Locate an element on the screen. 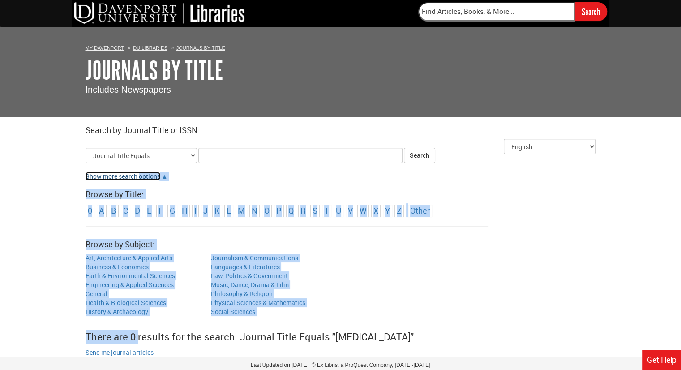 The width and height of the screenshot is (681, 370). a: Engineering & Applied Sciences is located at coordinates (129, 284).